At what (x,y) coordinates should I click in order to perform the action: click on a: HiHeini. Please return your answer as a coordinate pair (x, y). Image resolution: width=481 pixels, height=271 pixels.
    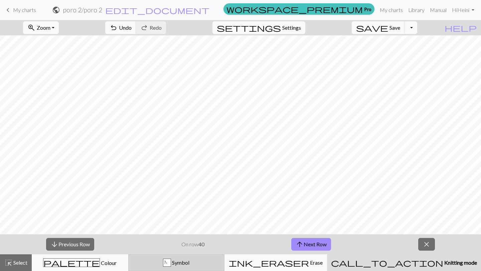
    Looking at the image, I should click on (463, 10).